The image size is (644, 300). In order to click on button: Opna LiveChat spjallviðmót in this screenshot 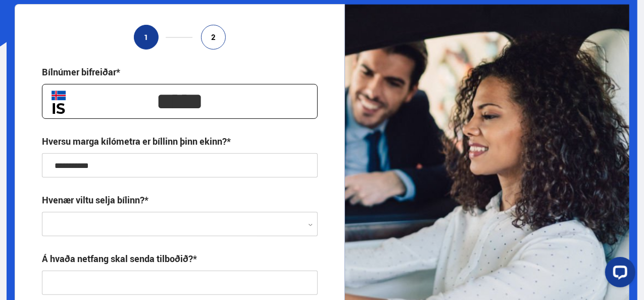, I will do `click(23, 19)`.